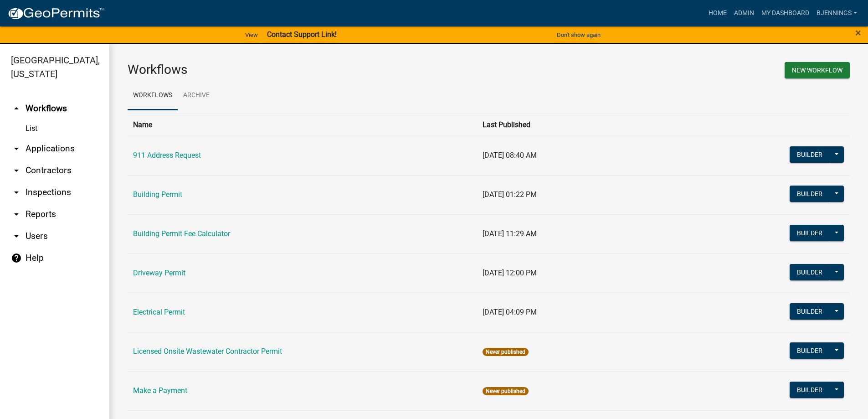 The width and height of the screenshot is (868, 419). I want to click on th: Name, so click(302, 124).